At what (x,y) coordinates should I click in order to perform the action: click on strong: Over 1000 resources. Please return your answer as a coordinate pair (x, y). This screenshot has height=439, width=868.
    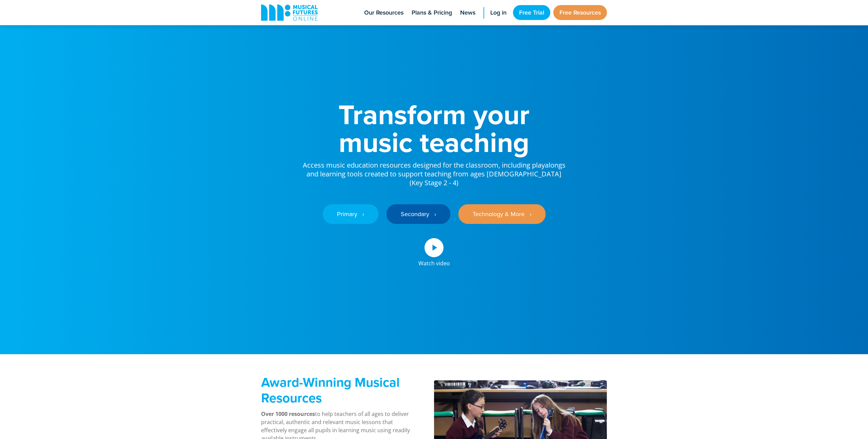
    Looking at the image, I should click on (288, 414).